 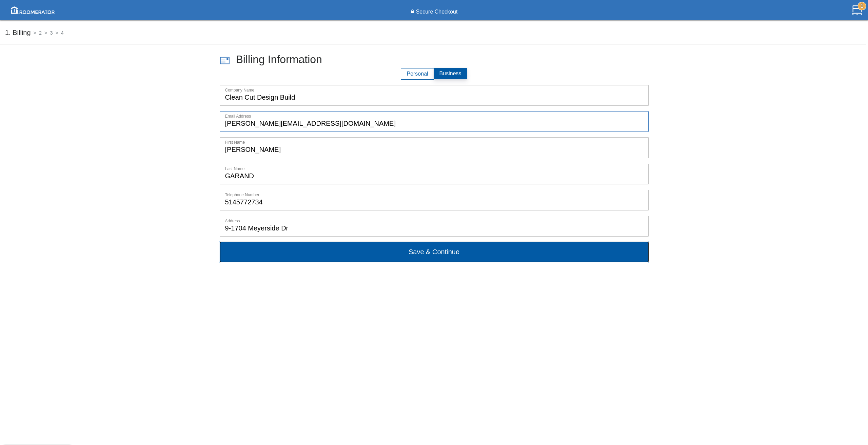 What do you see at coordinates (434, 141) in the screenshot?
I see `div: First Name` at bounding box center [434, 141].